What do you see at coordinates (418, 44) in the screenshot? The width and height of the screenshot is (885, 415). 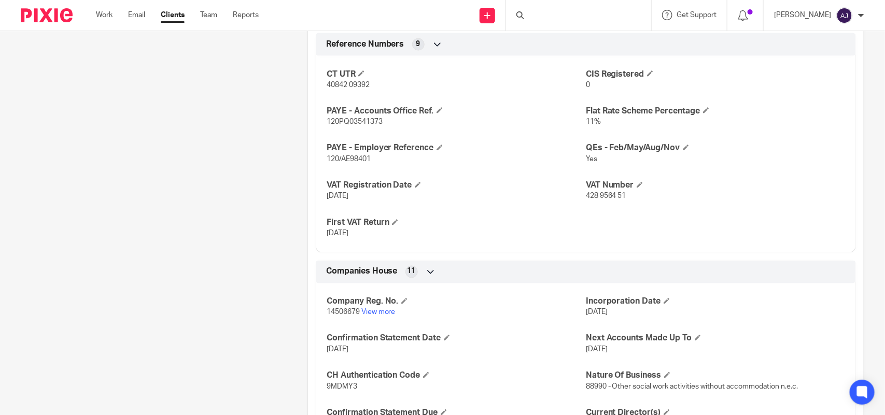 I see `span: 9` at bounding box center [418, 44].